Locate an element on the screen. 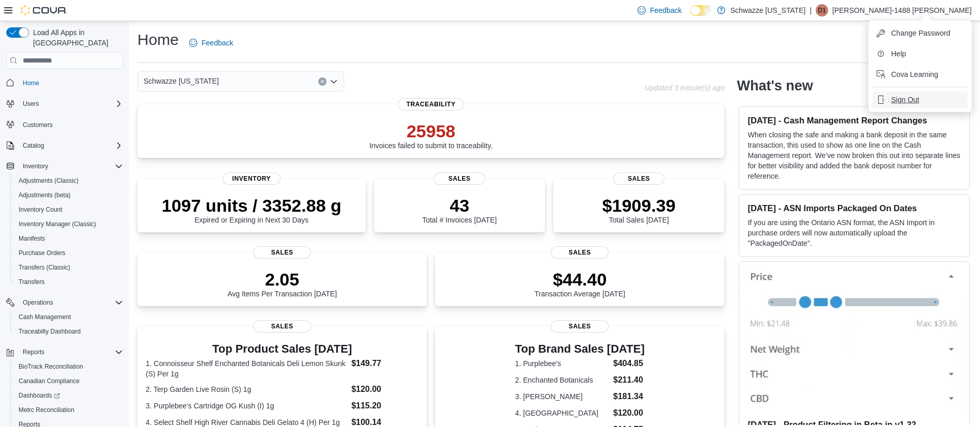  button: Traceabilty Dashboard is located at coordinates (69, 331).